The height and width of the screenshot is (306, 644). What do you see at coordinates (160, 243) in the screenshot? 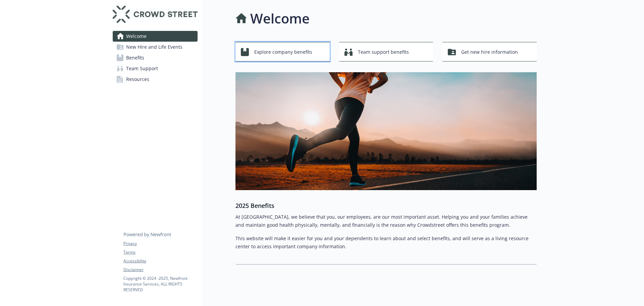
I see `a: Privacy` at bounding box center [160, 243].